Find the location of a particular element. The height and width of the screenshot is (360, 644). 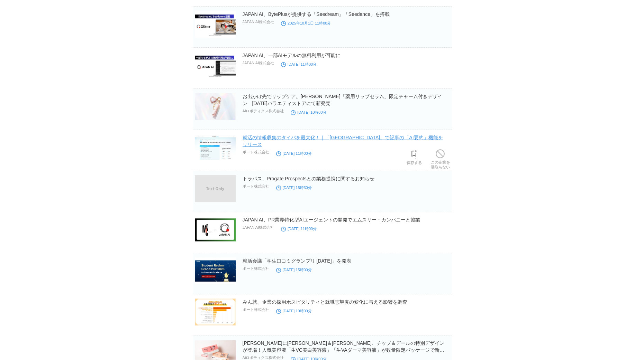

a: JAPAN AI、一部AIモデルの無料利用が可能に is located at coordinates (292, 55).